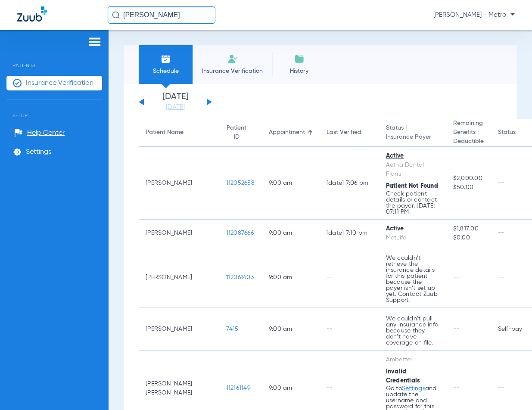 The height and width of the screenshot is (410, 532). I want to click on p: We couldn’t pull any insurance info because they don’t have coverage on file., so click(413, 331).